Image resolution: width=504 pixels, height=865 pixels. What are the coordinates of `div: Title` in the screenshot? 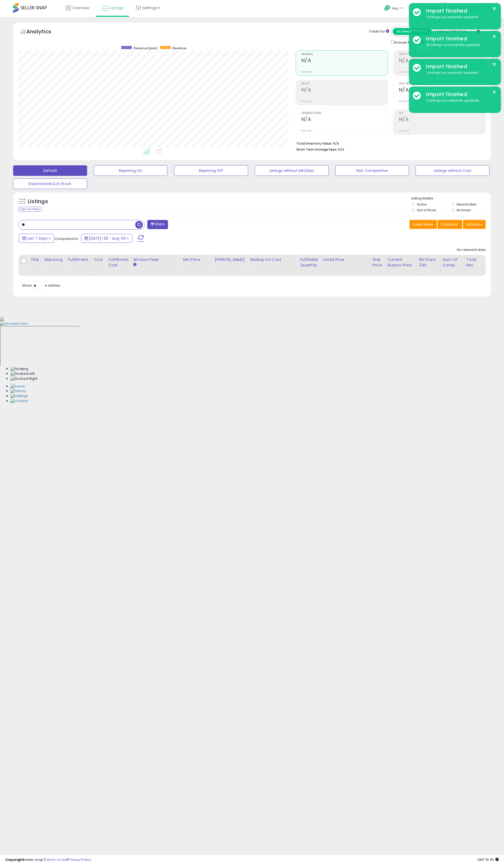 It's located at (35, 260).